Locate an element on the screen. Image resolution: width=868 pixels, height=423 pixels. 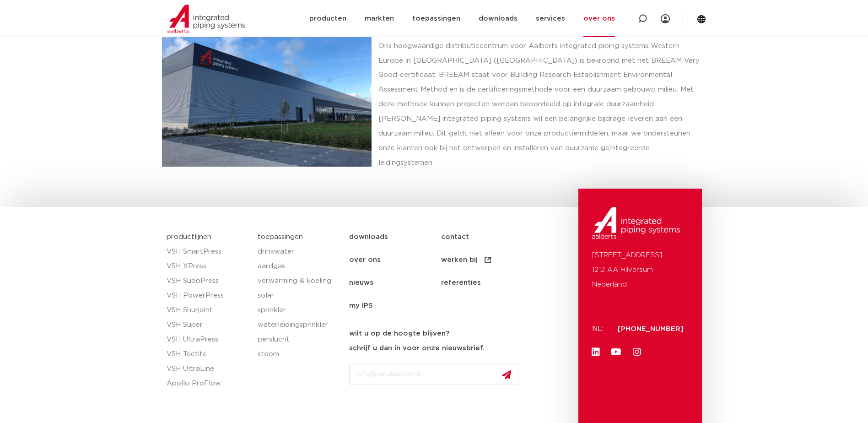
a: VSH Shurjoint is located at coordinates (207, 311).